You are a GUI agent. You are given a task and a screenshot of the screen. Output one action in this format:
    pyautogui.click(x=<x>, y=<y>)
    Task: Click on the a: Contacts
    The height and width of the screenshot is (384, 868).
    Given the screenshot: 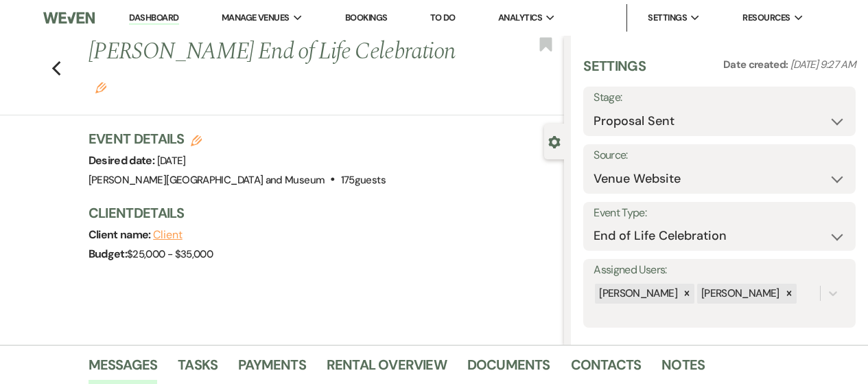 What is the action you would take?
    pyautogui.click(x=606, y=368)
    